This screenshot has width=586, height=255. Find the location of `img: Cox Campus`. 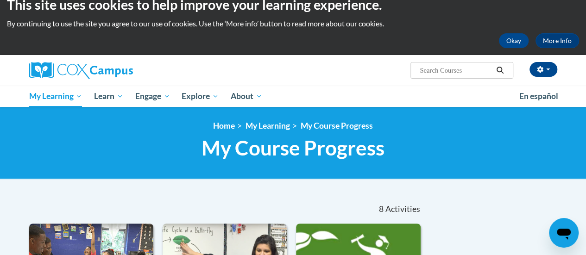

img: Cox Campus is located at coordinates (81, 70).